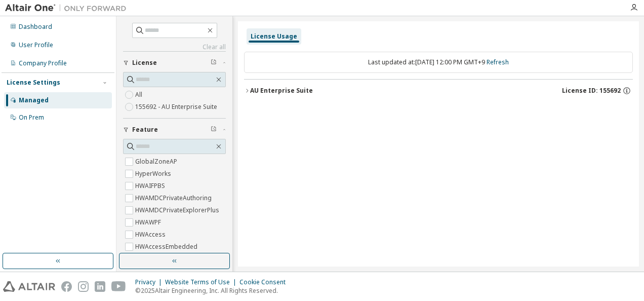  I want to click on img: linkedin.svg, so click(99, 287).